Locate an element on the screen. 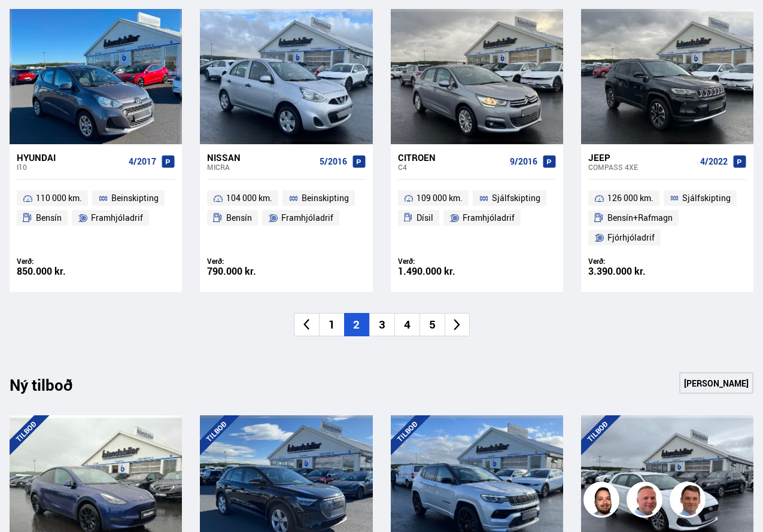 The image size is (763, 532). li: 3 is located at coordinates (382, 324).